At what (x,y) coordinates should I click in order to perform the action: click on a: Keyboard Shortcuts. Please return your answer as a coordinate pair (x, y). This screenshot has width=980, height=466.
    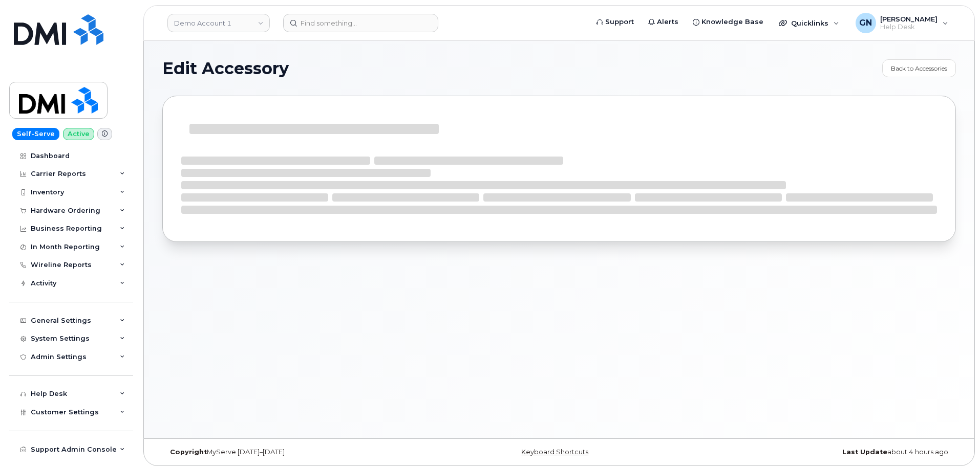
    Looking at the image, I should click on (554, 452).